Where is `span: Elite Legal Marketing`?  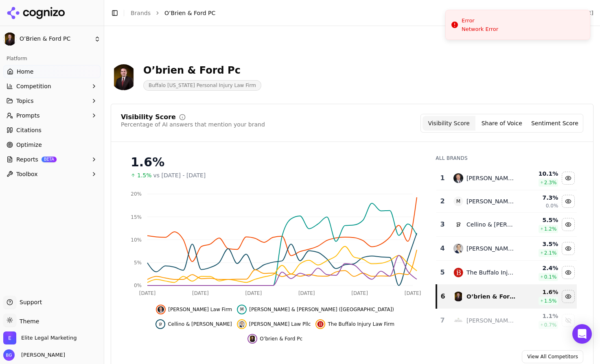
span: Elite Legal Marketing is located at coordinates (49, 338).